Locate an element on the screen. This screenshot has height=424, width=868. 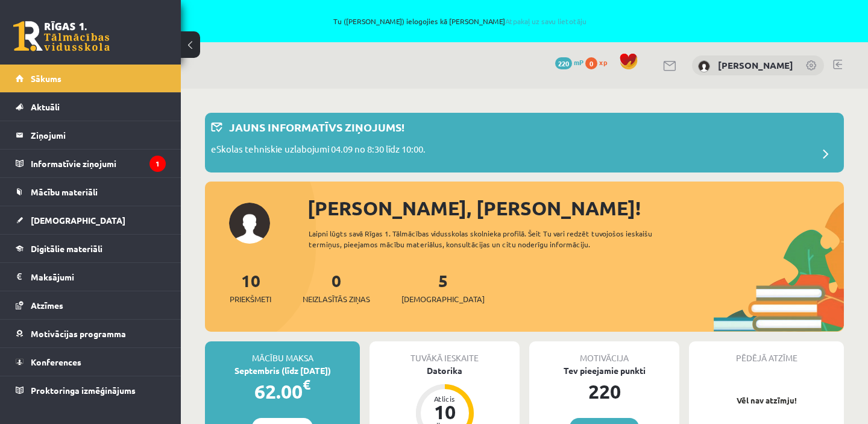
span: Proktoringa izmēģinājums is located at coordinates (83, 390).